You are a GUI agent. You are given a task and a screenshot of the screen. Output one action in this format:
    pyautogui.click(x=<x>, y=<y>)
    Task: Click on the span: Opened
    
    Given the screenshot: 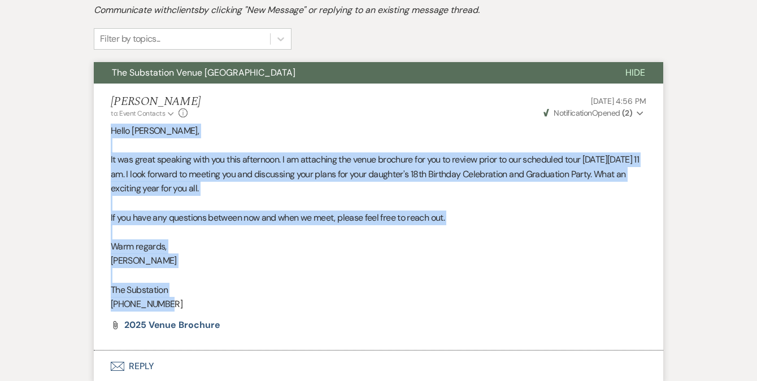 What is the action you would take?
    pyautogui.click(x=587, y=113)
    